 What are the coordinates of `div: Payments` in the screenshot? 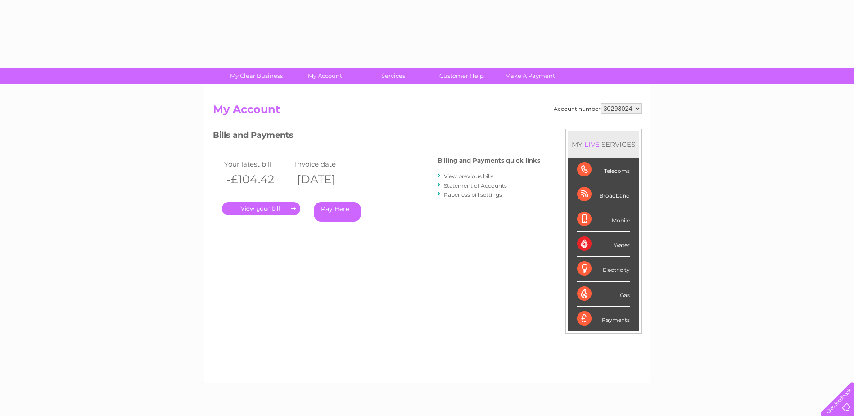 It's located at (603, 319).